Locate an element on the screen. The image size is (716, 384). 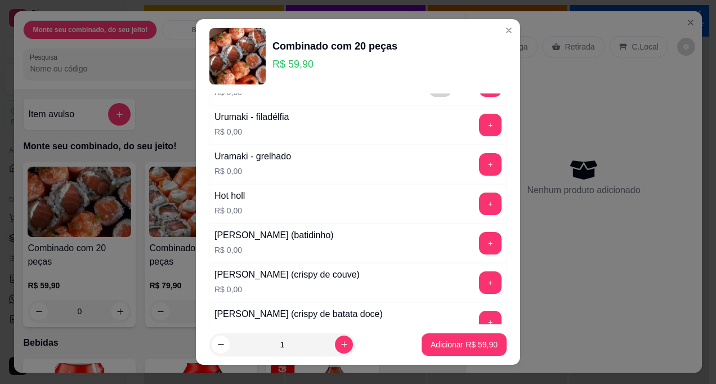
div: Combinado com 20 peças is located at coordinates (335, 46).